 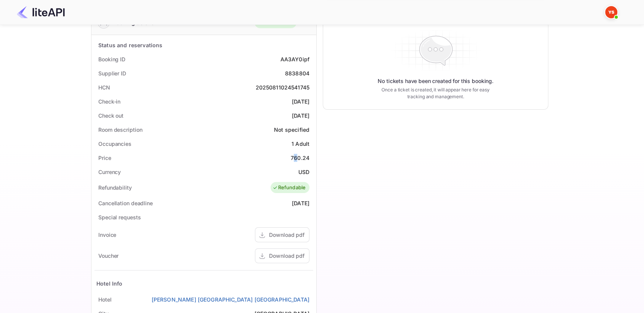 What do you see at coordinates (111, 115) in the screenshot?
I see `div: Check out` at bounding box center [111, 115].